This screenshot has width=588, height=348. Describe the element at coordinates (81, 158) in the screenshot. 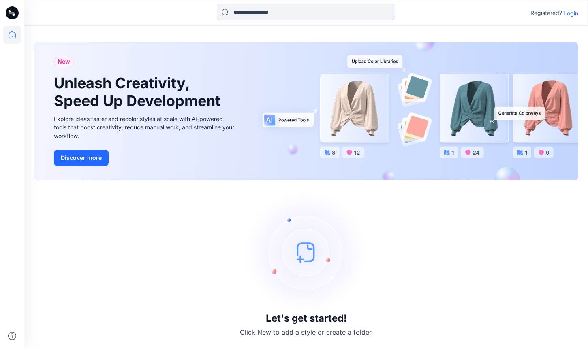

I see `button: Discover more` at that location.